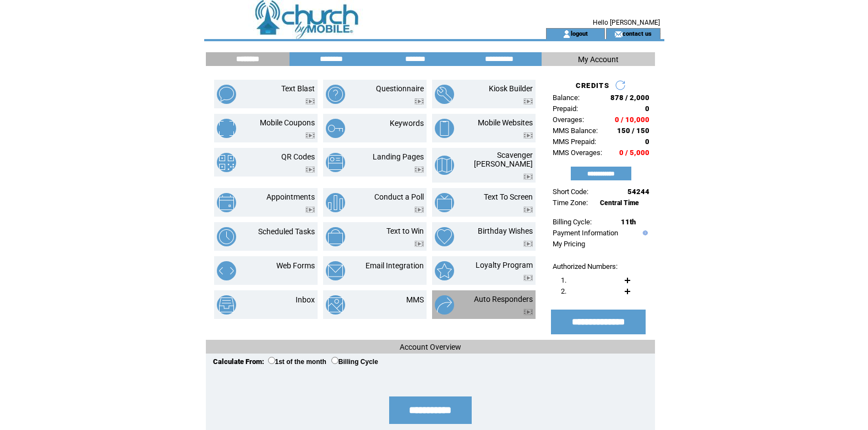  Describe the element at coordinates (405, 231) in the screenshot. I see `a: Text to Win` at that location.